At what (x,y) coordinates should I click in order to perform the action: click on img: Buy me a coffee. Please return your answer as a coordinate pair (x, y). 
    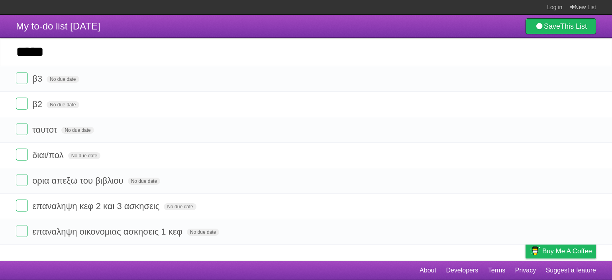
    Looking at the image, I should click on (535, 251).